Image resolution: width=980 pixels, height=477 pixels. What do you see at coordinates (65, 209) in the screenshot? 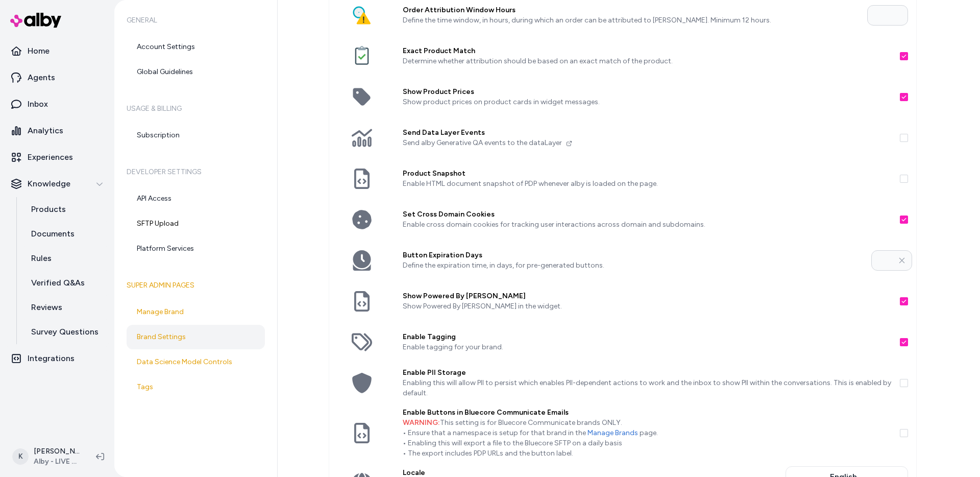
I see `a: Products` at bounding box center [65, 209].